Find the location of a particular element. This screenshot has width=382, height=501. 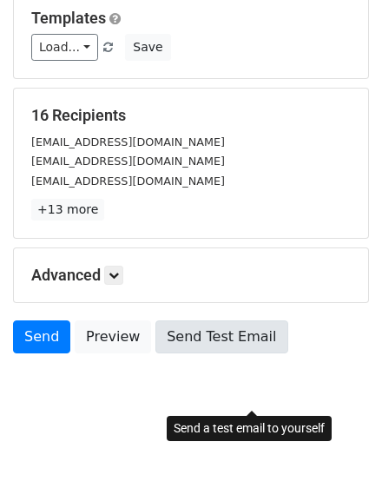

div: Send a test email to yourself is located at coordinates (249, 428).